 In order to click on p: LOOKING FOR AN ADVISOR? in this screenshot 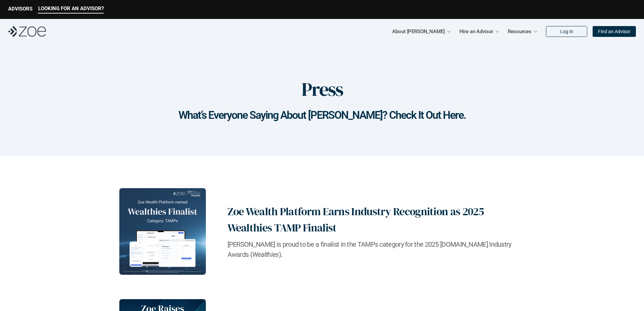, I will do `click(71, 9)`.